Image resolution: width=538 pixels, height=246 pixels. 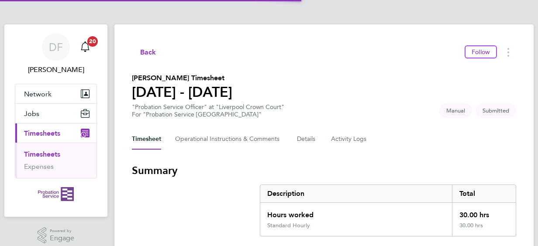 I want to click on span: This timesheet is Submitted., so click(x=496, y=111).